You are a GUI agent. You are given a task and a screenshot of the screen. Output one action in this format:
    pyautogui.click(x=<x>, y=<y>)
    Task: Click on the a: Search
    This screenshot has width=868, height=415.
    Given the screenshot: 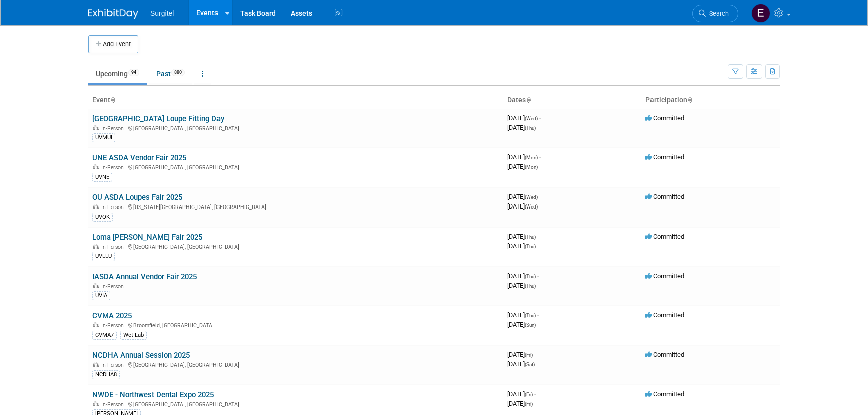 What is the action you would take?
    pyautogui.click(x=715, y=13)
    